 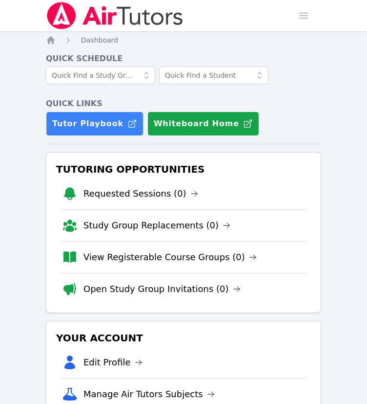 I want to click on a: Dashboard, so click(x=100, y=40).